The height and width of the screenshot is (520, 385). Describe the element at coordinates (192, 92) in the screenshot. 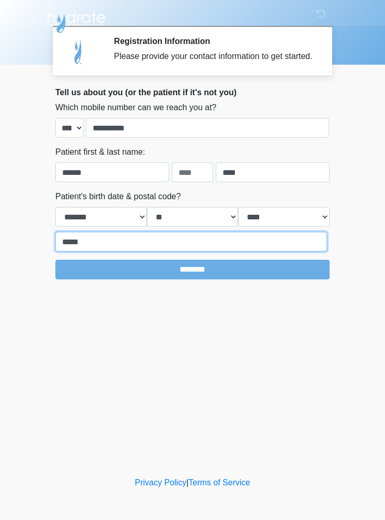

I see `h2: Tell us about you (or the patient if it's not you)` at that location.